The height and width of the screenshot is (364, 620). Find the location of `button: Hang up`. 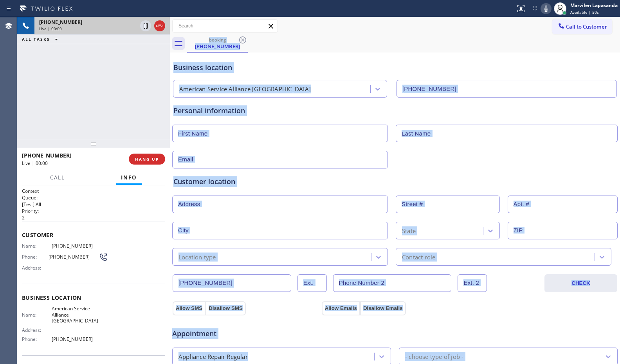

button: Hang up is located at coordinates (160, 26).